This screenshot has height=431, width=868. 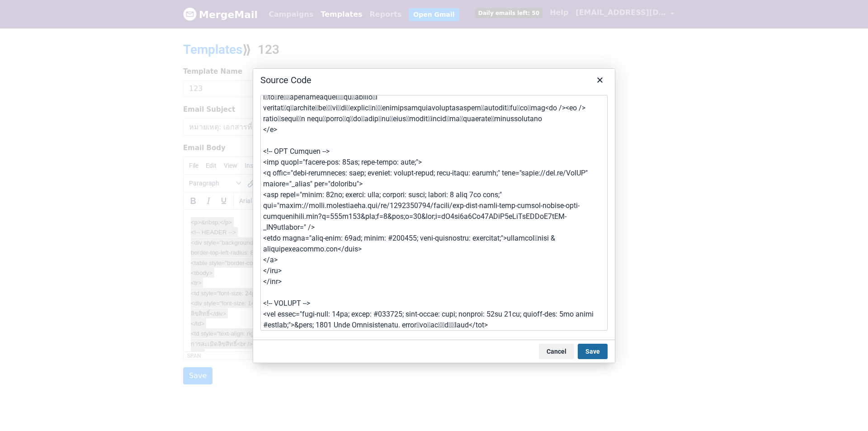 I want to click on button: Cancel, so click(x=556, y=351).